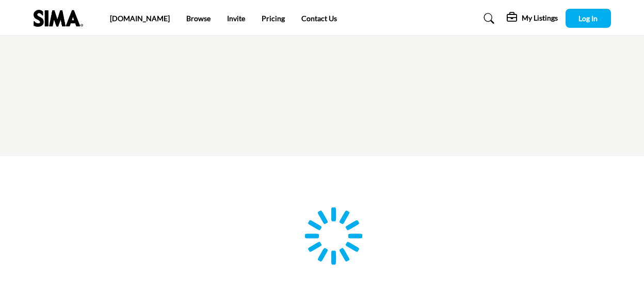 The image size is (644, 303). I want to click on a: Invite, so click(236, 18).